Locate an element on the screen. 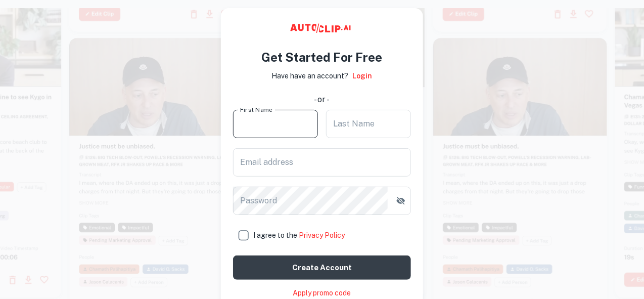 The height and width of the screenshot is (299, 644). div: - or - is located at coordinates (322, 100).